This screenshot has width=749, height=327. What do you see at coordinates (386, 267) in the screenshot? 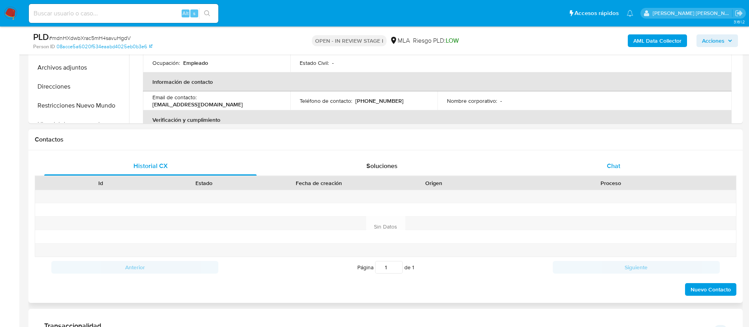
I see `span: Página de` at bounding box center [386, 267].